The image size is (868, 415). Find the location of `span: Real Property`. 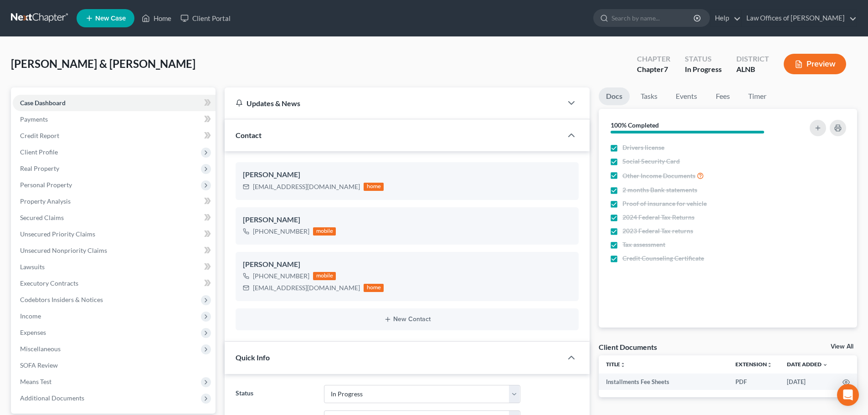

span: Real Property is located at coordinates (40, 168).